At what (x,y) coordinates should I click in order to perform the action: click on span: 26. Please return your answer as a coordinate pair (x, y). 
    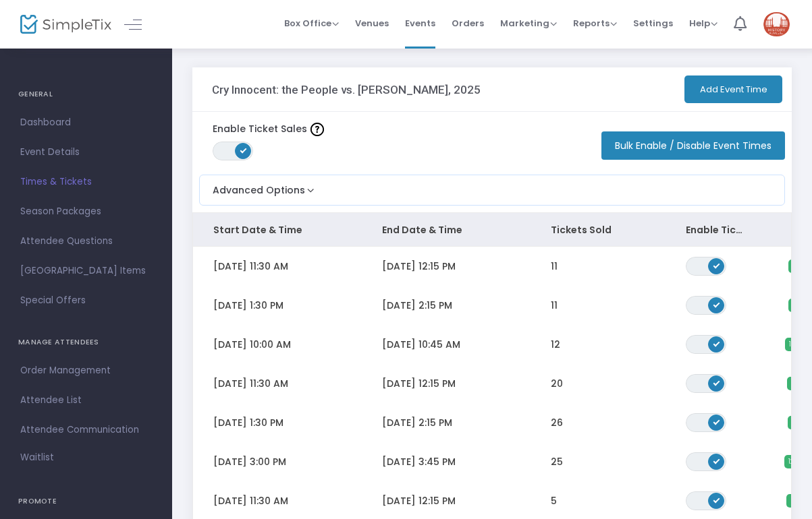
    Looking at the image, I should click on (557, 423).